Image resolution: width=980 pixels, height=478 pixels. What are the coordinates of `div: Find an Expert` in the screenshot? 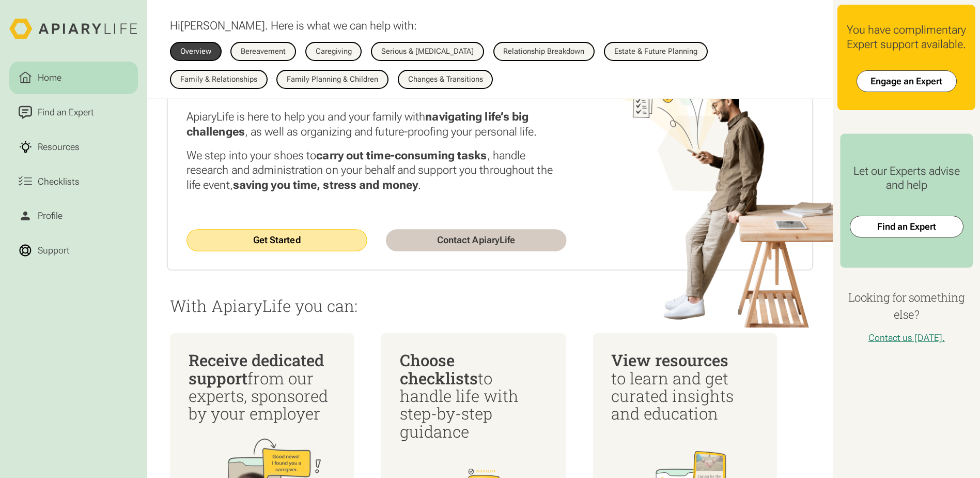 It's located at (66, 112).